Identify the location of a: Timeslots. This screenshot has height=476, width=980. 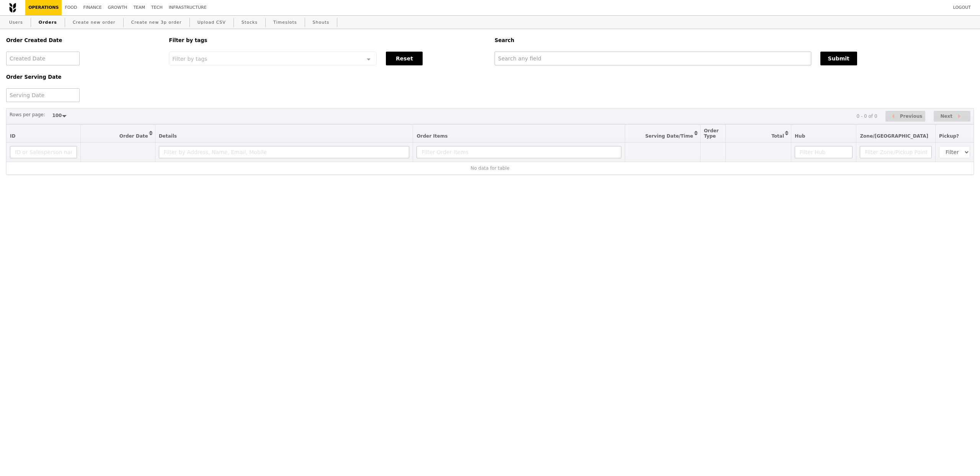
(285, 23).